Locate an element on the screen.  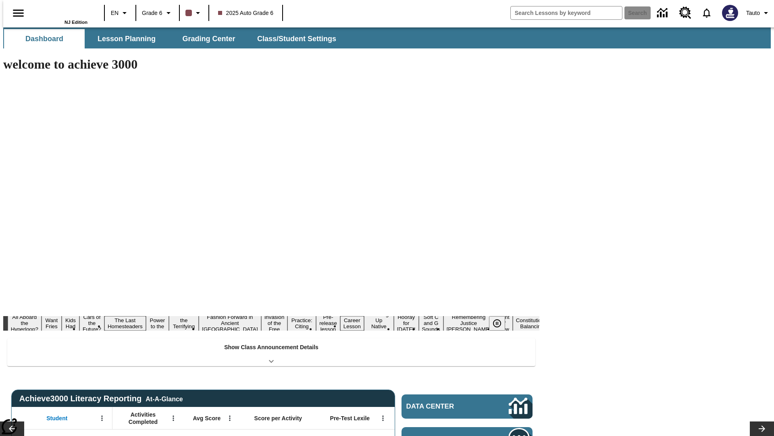
button: Slide 6 Solar Power to the People is located at coordinates (158, 323).